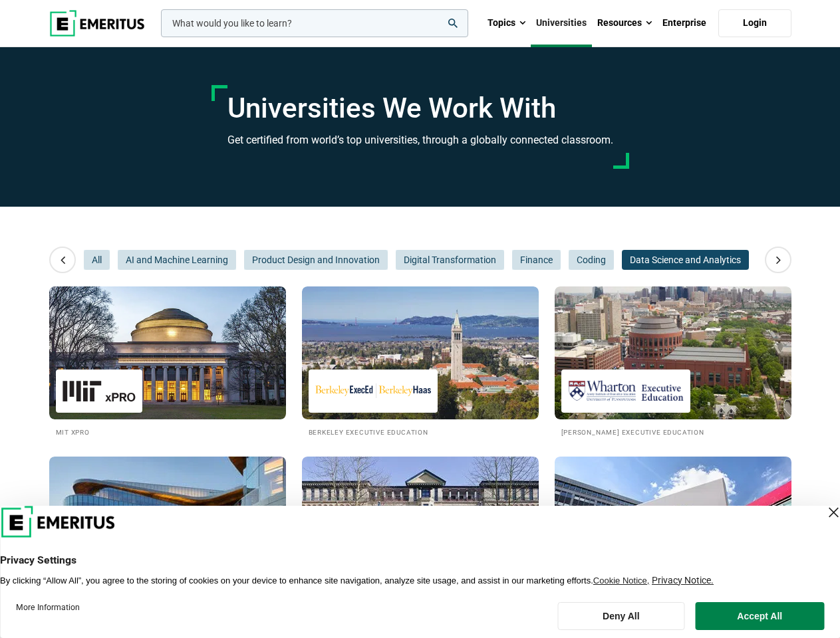 This screenshot has height=638, width=840. Describe the element at coordinates (373, 390) in the screenshot. I see `img: Berkeley Executive Education` at that location.